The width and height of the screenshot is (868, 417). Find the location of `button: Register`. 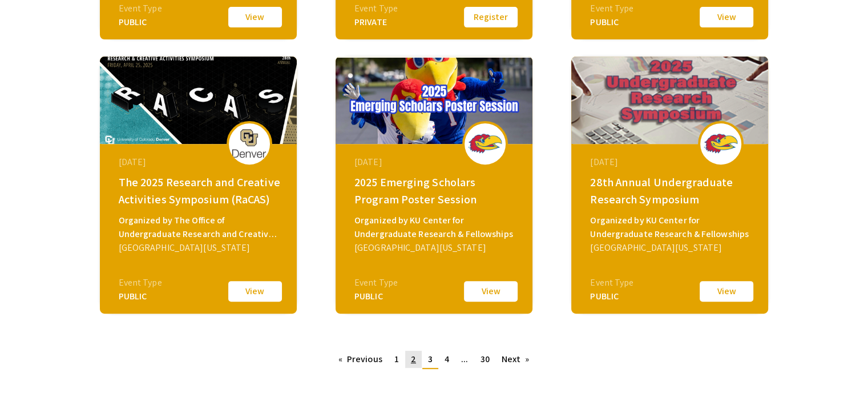

button: Register is located at coordinates (491, 17).